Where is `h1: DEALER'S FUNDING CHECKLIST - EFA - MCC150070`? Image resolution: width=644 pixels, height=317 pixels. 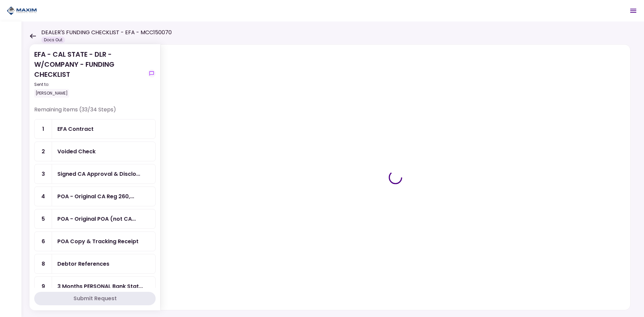 h1: DEALER'S FUNDING CHECKLIST - EFA - MCC150070 is located at coordinates (106, 32).